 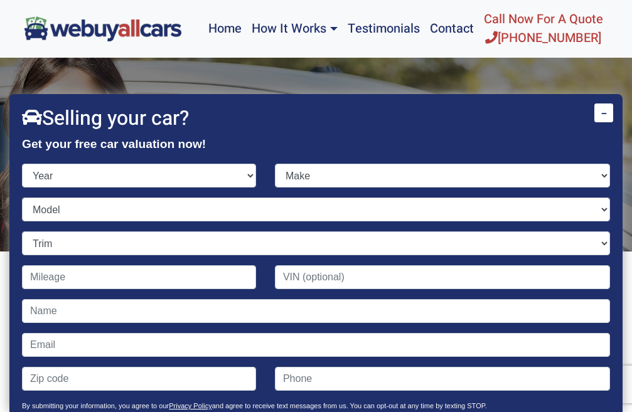 What do you see at coordinates (383, 29) in the screenshot?
I see `a: Testimonials` at bounding box center [383, 29].